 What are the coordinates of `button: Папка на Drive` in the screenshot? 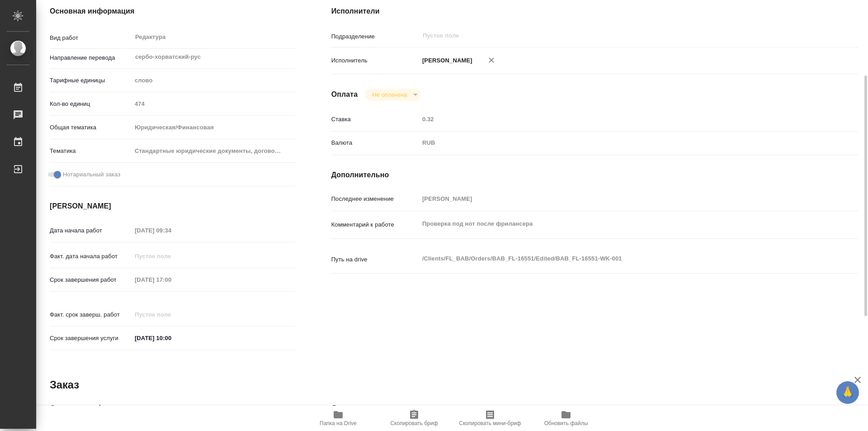 It's located at (338, 418).